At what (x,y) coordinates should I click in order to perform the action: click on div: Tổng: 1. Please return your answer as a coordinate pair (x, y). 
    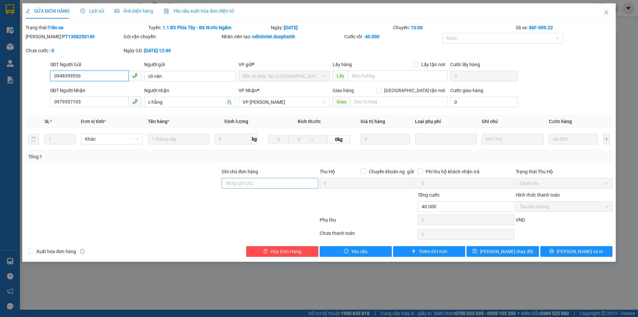
    Looking at the image, I should click on (137, 157).